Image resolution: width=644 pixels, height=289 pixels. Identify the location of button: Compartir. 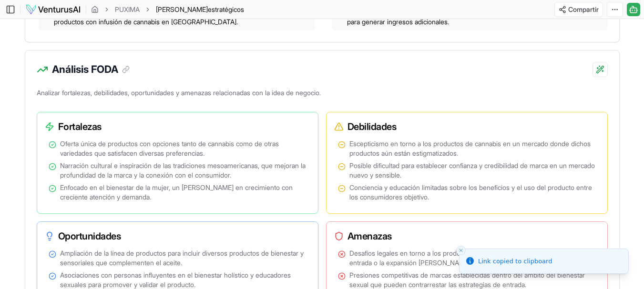
(579, 10).